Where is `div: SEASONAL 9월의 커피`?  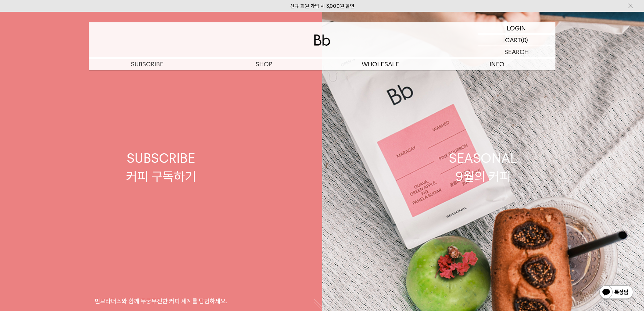
div: SEASONAL 9월의 커피 is located at coordinates (483, 167).